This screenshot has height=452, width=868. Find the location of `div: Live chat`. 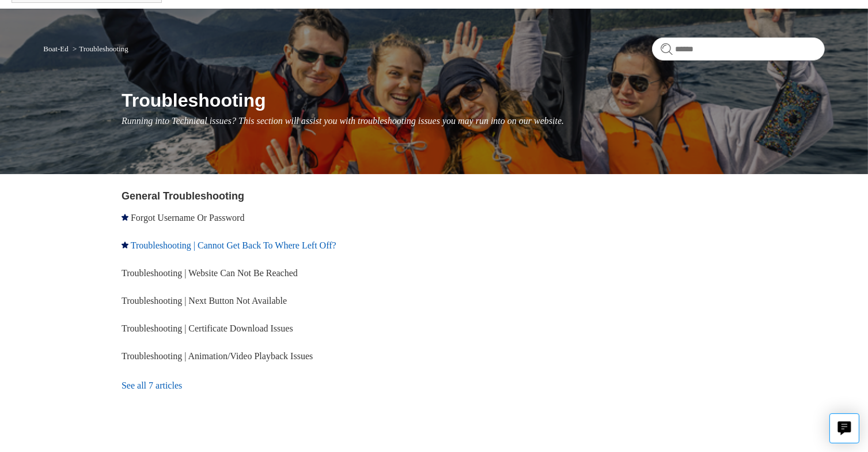

div: Live chat is located at coordinates (844, 428).